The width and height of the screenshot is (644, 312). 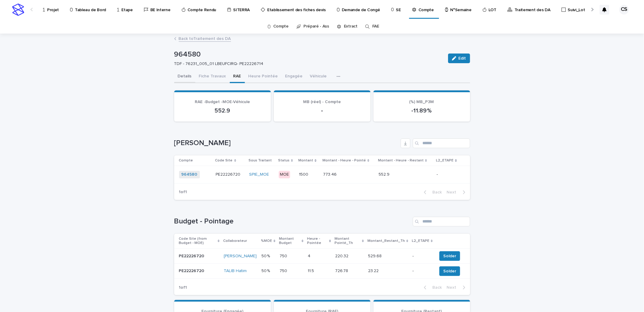 I want to click on p: 964580, so click(x=308, y=54).